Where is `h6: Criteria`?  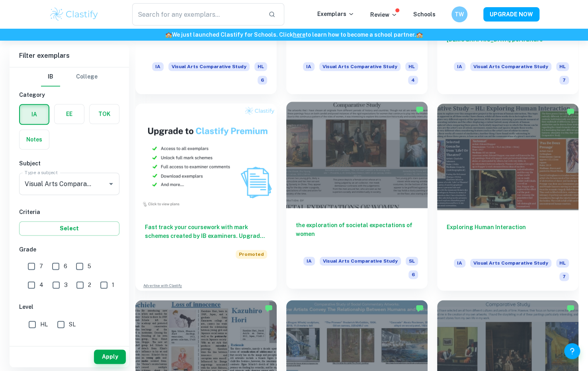
h6: Criteria is located at coordinates (69, 212).